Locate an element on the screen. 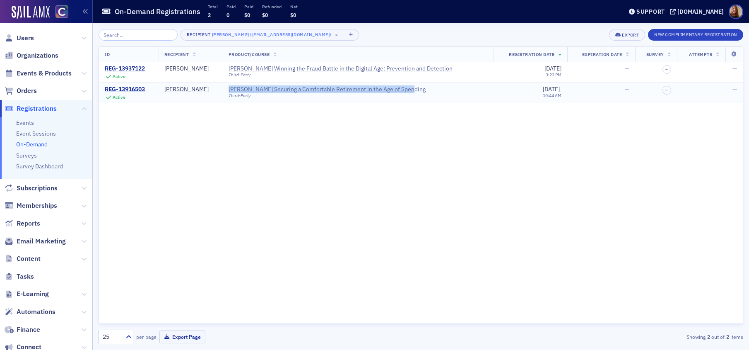 The width and height of the screenshot is (749, 350). a: REG-13937122 is located at coordinates (125, 69).